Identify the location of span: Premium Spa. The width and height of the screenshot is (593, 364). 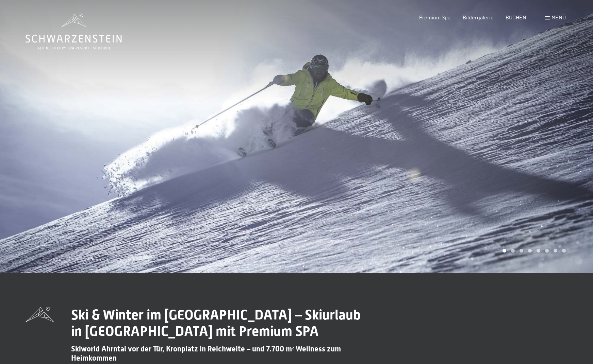
(435, 17).